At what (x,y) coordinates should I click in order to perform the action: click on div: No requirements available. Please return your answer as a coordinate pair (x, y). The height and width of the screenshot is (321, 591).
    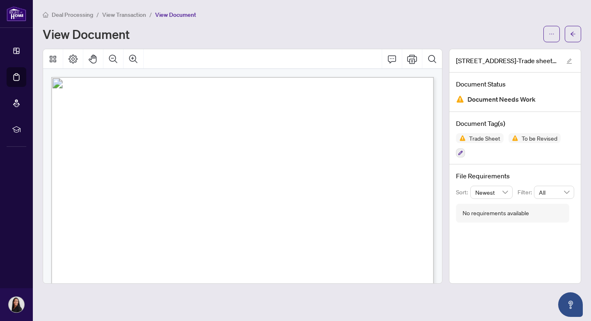
    Looking at the image, I should click on (496, 213).